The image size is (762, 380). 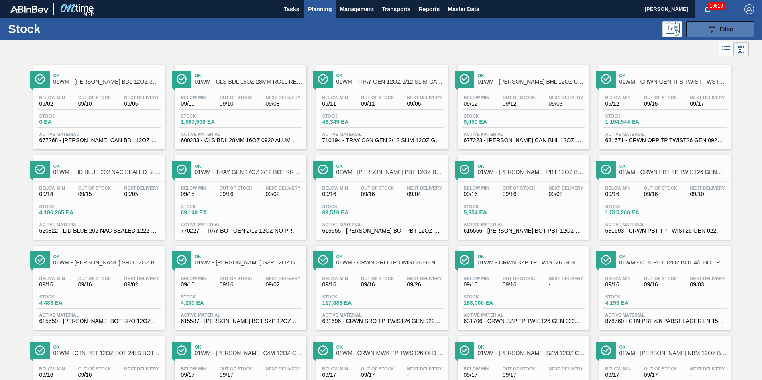 What do you see at coordinates (673, 82) in the screenshot?
I see `span: 01WM - CRWN GEN TFS TWIST TWSTOFF 75# 2-COLR PRICKLY PEAR CACTUS` at bounding box center [673, 82].